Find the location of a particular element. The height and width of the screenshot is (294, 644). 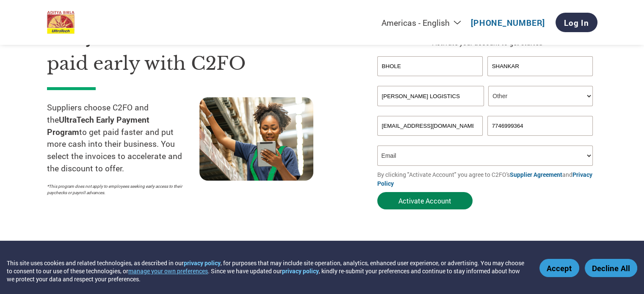

img: supply chain worker is located at coordinates (256, 139).